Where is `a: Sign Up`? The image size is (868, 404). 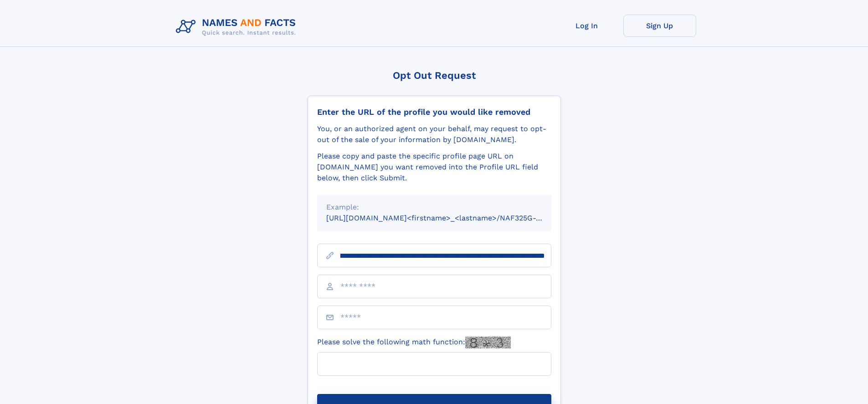 a: Sign Up is located at coordinates (660, 25).